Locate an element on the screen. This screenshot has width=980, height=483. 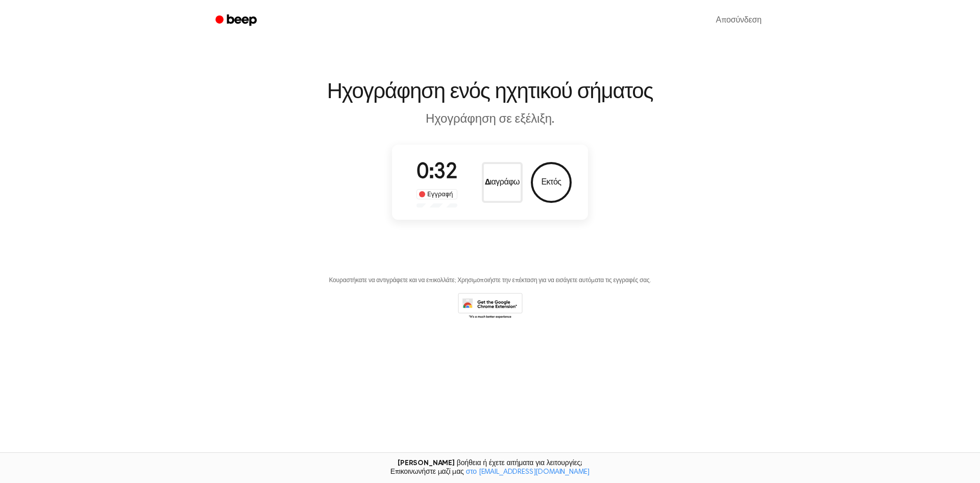
button: Διαγραφή εγγραφής ήχου is located at coordinates (503, 183).